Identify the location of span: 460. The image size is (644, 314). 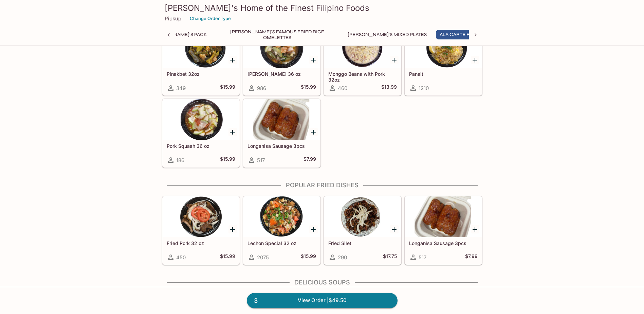
(342, 88).